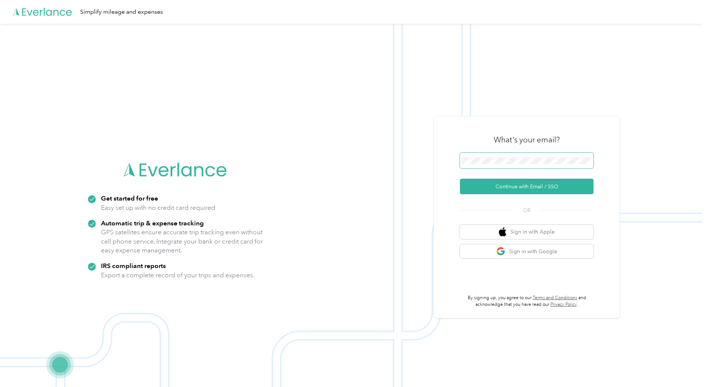 The width and height of the screenshot is (706, 387). I want to click on button: apple logoSign in with Apple, so click(527, 232).